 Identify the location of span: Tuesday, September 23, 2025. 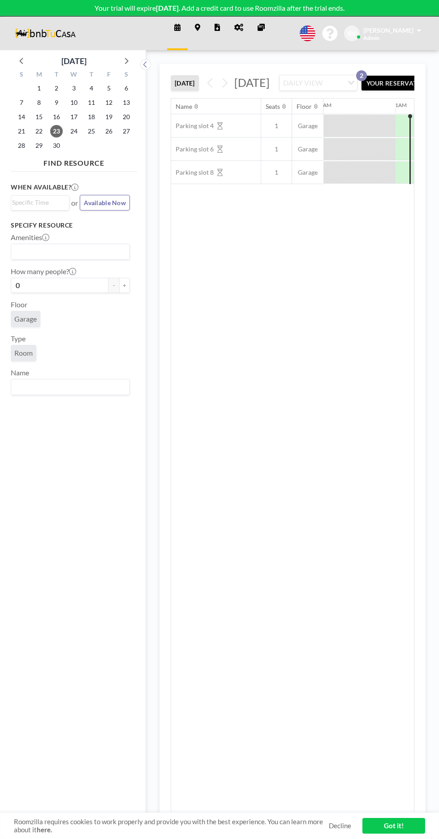
(56, 131).